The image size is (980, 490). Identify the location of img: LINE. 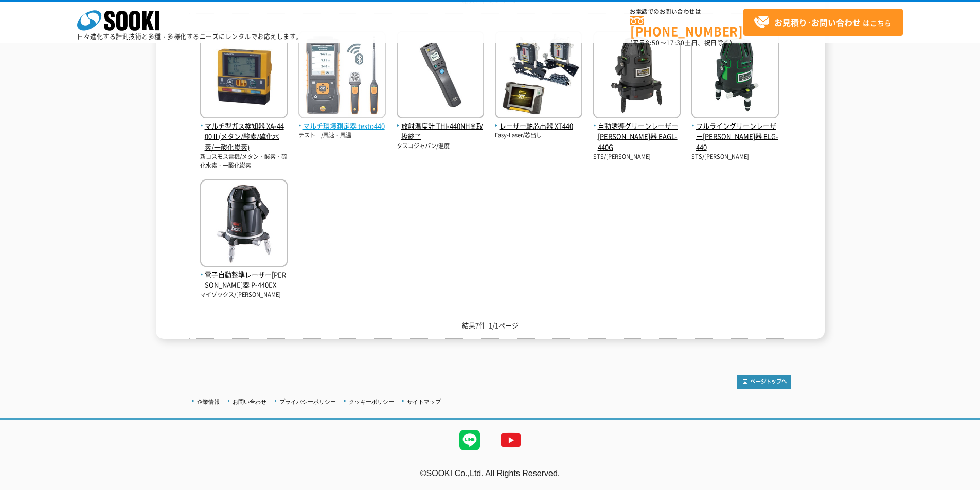
(470, 440).